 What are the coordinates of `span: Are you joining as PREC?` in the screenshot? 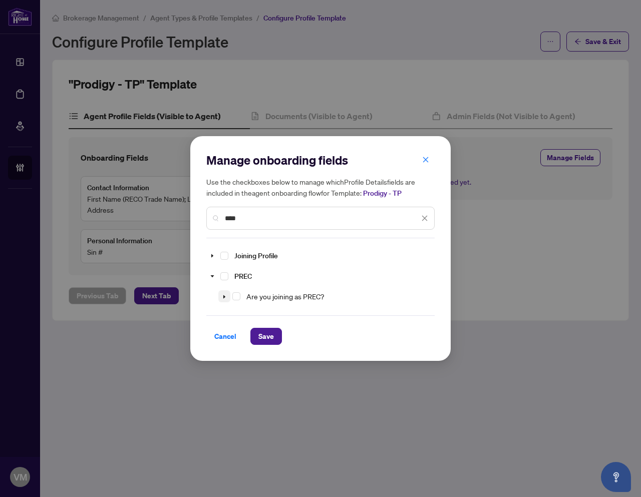 It's located at (285, 296).